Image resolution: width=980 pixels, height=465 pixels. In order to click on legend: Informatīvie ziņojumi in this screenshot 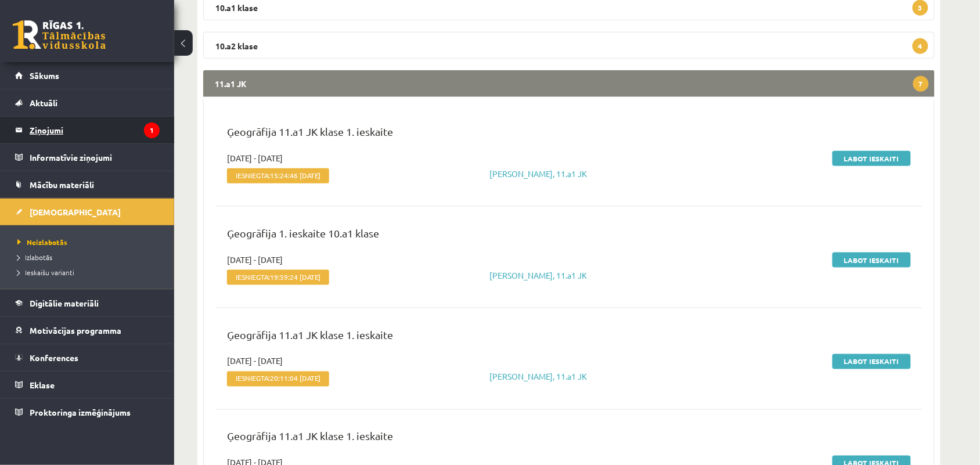, I will do `click(95, 158)`.